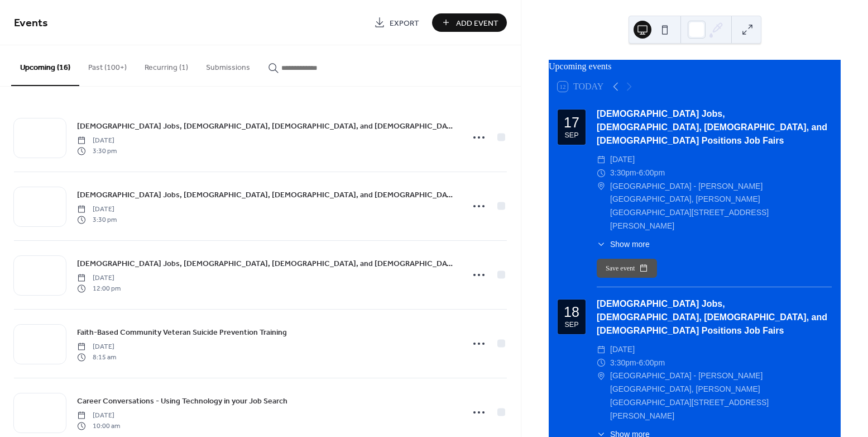 This screenshot has height=437, width=868. Describe the element at coordinates (182, 401) in the screenshot. I see `span: Career Conversations - Using Technology in your Job Search` at that location.